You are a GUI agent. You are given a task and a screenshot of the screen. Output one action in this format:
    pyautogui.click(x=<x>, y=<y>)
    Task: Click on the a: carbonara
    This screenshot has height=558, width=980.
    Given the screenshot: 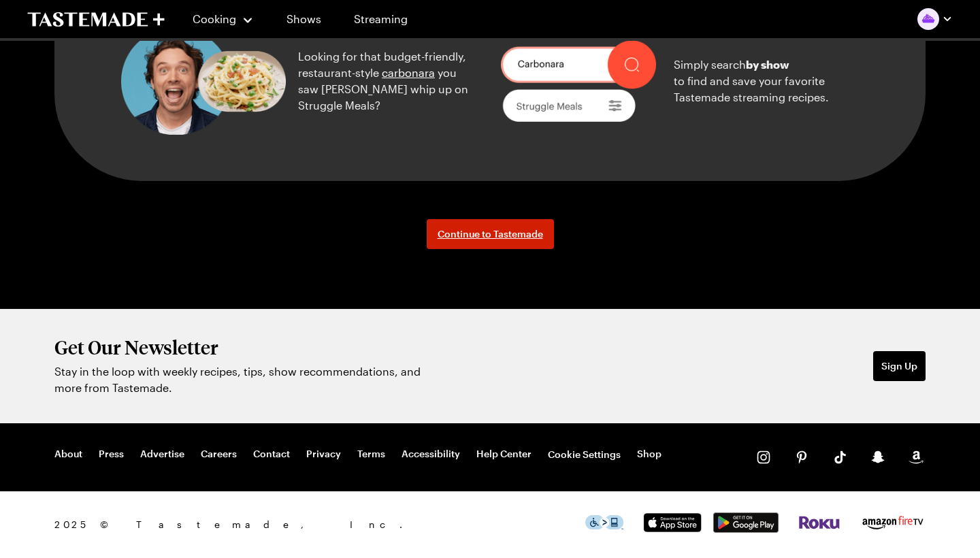 What is the action you would take?
    pyautogui.click(x=408, y=72)
    